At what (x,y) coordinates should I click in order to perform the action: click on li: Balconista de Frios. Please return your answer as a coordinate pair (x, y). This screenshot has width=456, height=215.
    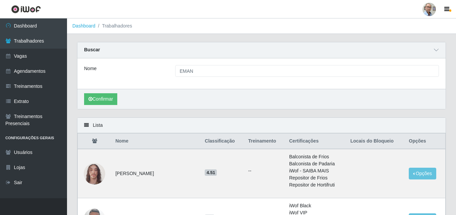
    Looking at the image, I should click on (316, 156).